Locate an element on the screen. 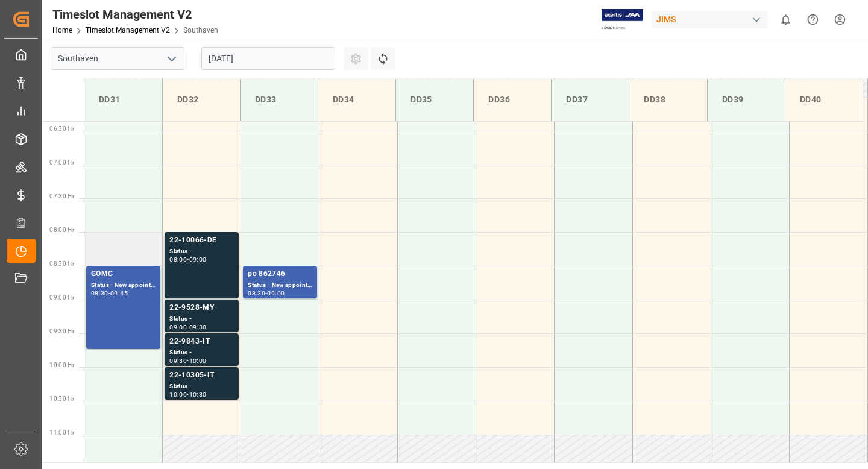  img: Exertis%20JAM%20-%20Email%20Logo.jpg_1722504956.jpg is located at coordinates (622, 19).